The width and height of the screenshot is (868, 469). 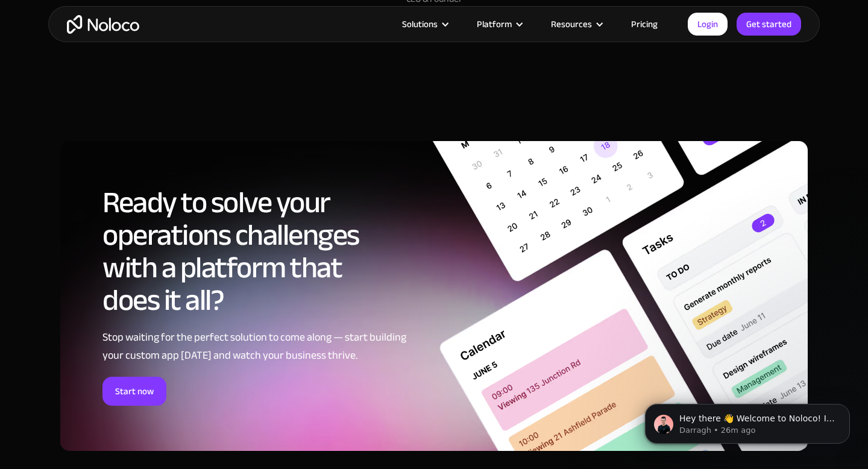 What do you see at coordinates (644, 24) in the screenshot?
I see `a: Pricing` at bounding box center [644, 24].